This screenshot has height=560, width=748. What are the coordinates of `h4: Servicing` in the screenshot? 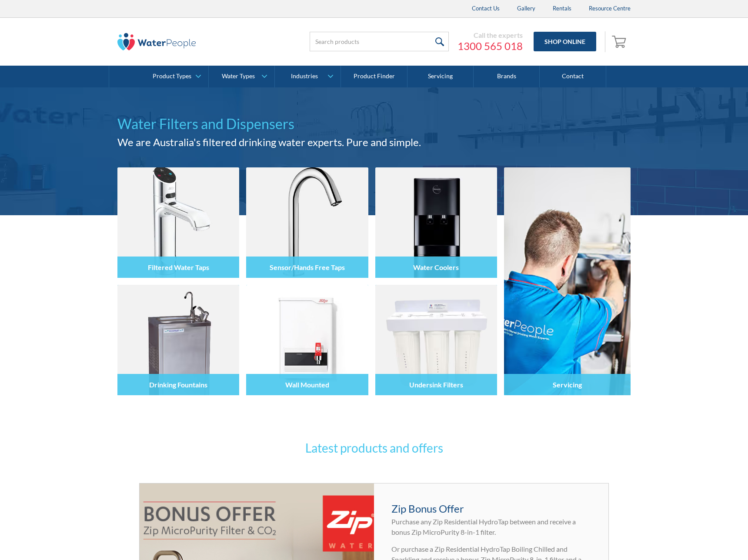 It's located at (567, 385).